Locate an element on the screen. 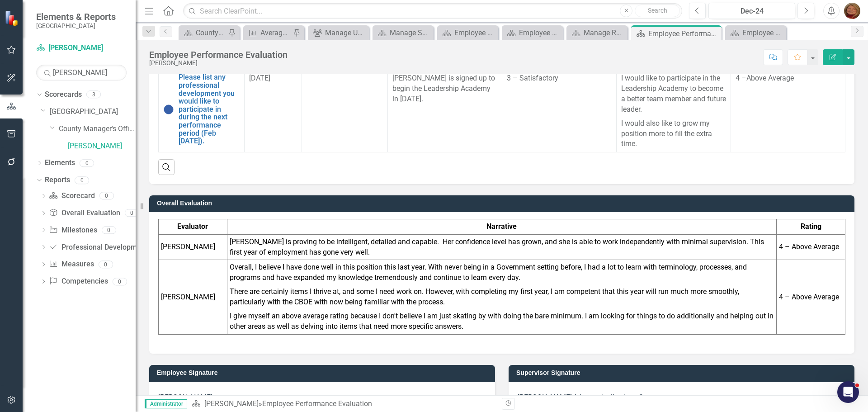  a: Employee Performance Evaluation is located at coordinates (755, 33).